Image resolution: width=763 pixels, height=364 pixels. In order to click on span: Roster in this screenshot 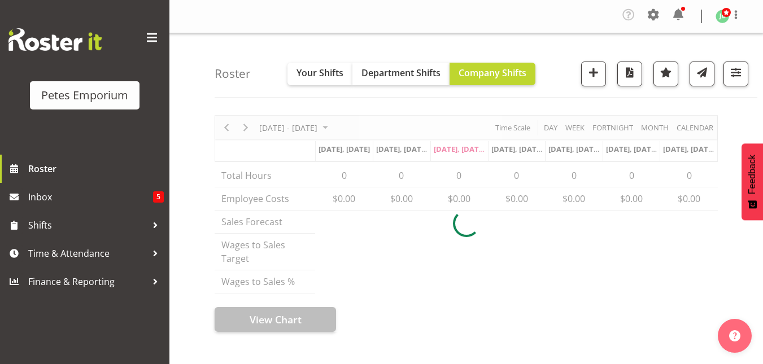, I will do `click(96, 169)`.